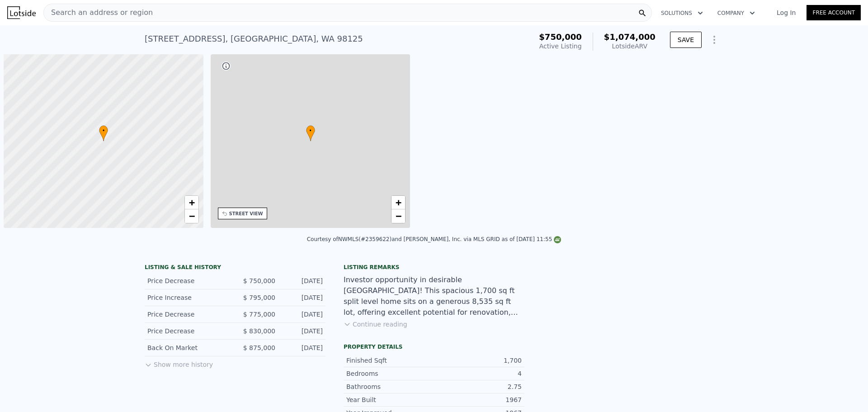  Describe the element at coordinates (390, 400) in the screenshot. I see `div: Year Built` at that location.